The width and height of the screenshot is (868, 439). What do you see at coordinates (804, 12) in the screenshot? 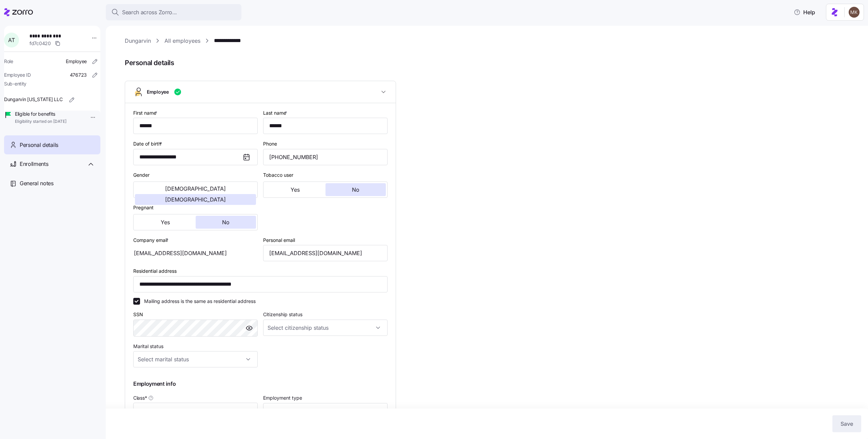
I see `button: Help` at bounding box center [804, 12].